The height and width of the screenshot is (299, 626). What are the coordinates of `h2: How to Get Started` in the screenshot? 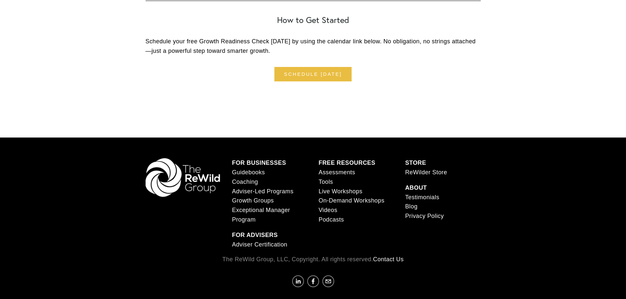 It's located at (313, 20).